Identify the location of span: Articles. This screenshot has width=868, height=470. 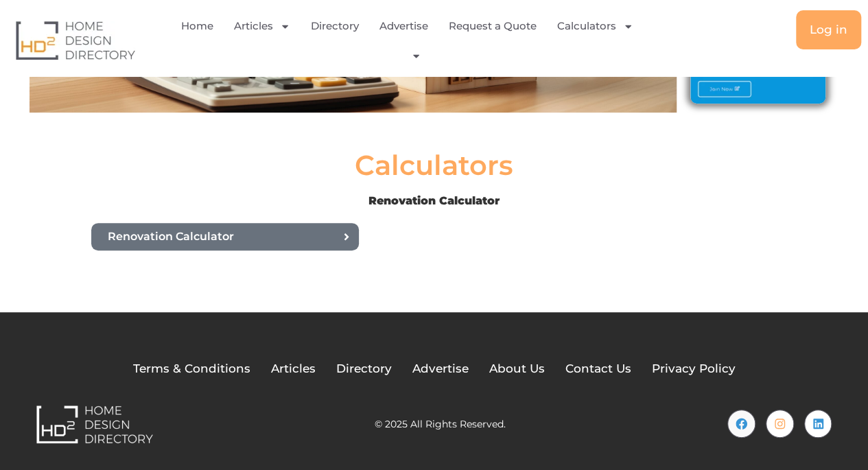
(293, 369).